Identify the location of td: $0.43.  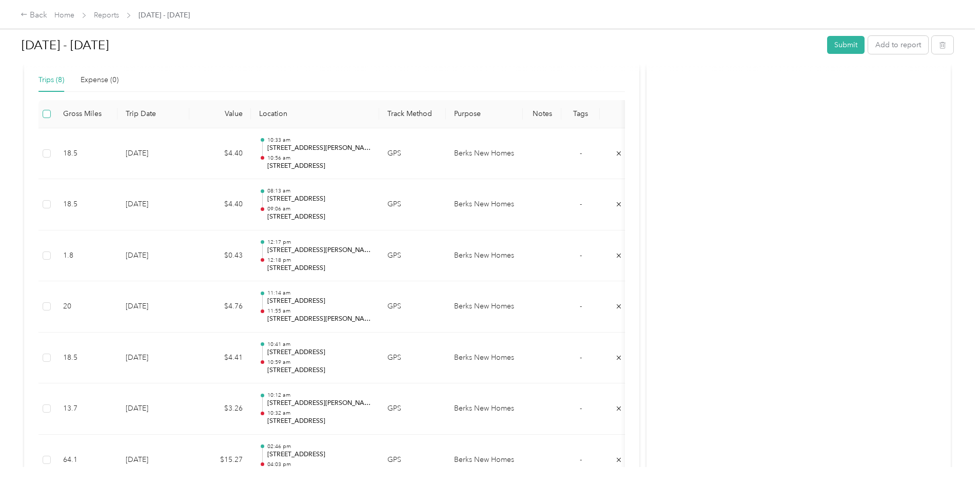
(220, 256).